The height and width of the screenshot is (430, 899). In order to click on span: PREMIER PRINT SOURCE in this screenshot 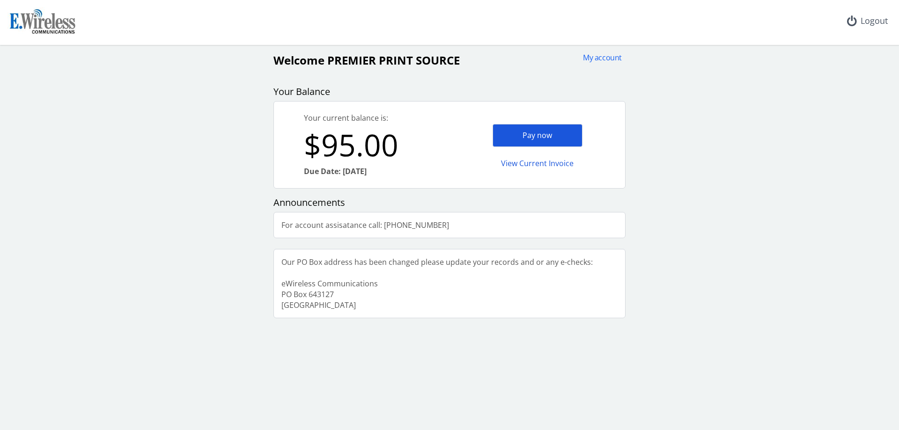, I will do `click(393, 60)`.